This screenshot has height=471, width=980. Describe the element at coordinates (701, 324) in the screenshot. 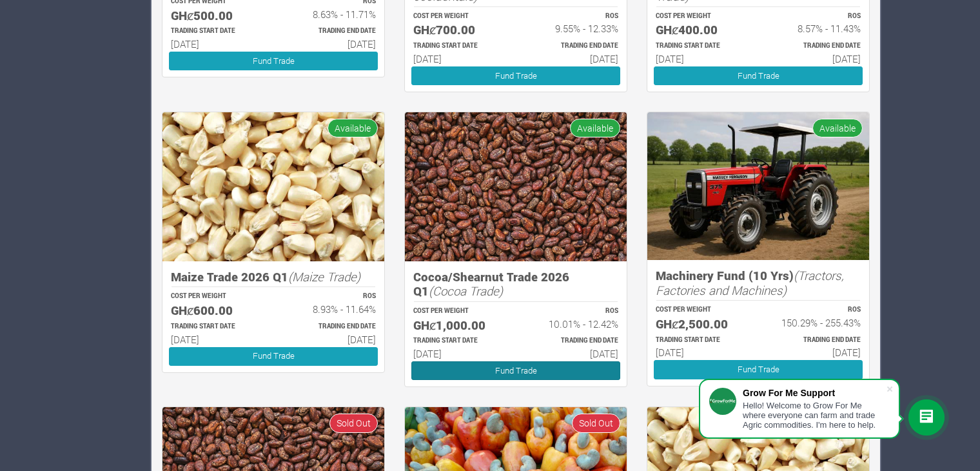

I see `h5: GHȼ2,500.00` at that location.